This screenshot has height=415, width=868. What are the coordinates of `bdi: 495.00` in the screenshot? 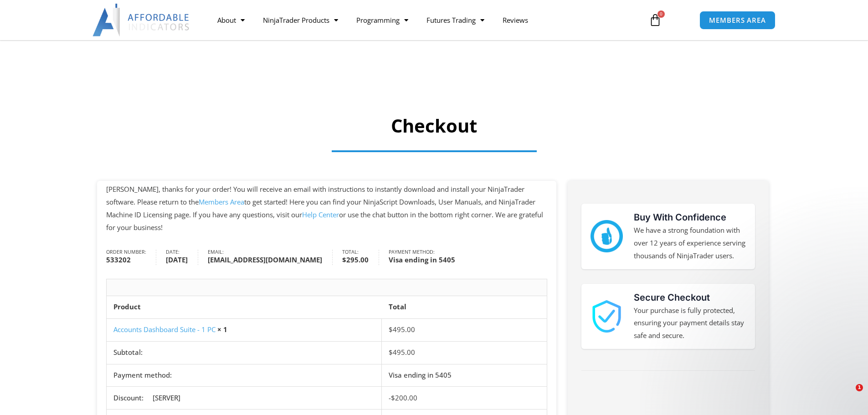 It's located at (402, 329).